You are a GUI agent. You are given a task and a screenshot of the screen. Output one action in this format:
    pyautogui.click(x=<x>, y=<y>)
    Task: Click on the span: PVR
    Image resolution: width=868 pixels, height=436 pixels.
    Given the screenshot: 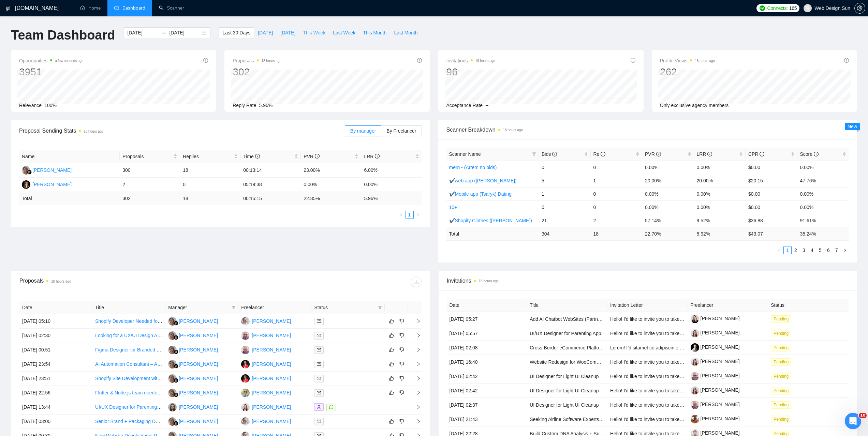 What is the action you would take?
    pyautogui.click(x=653, y=154)
    